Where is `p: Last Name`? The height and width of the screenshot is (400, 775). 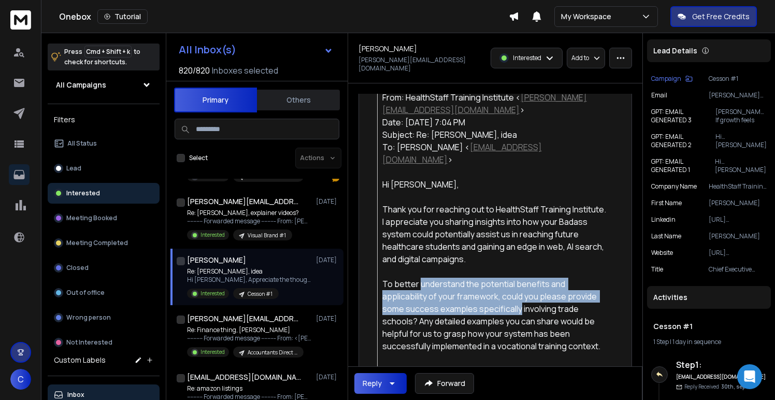
p: Last Name is located at coordinates (666, 236).